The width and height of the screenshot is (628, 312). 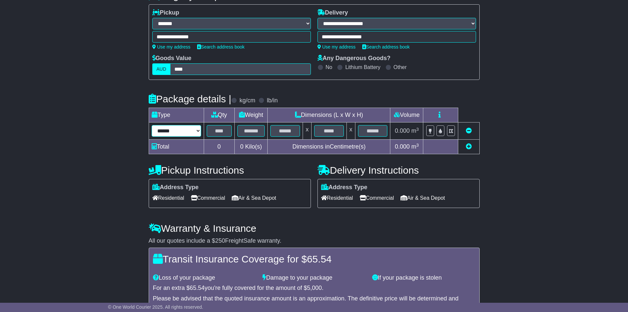 I want to click on span: 5,000, so click(x=314, y=288).